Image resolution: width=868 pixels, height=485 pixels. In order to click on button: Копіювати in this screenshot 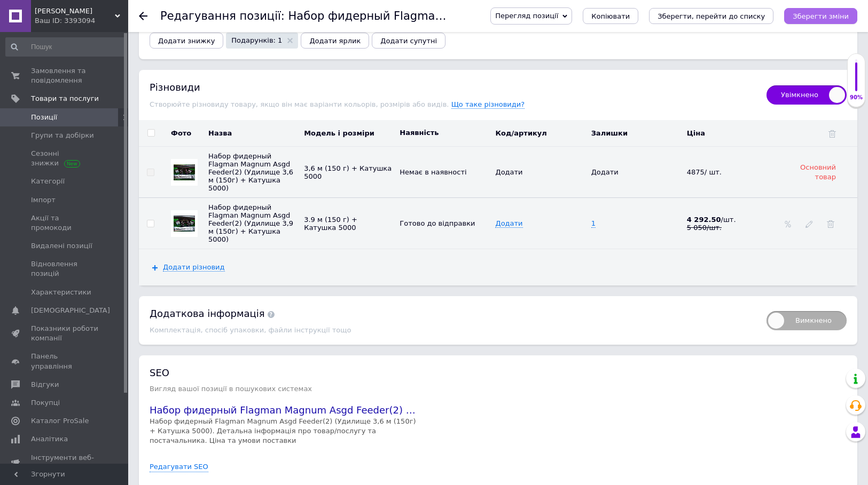, I will do `click(610, 16)`.